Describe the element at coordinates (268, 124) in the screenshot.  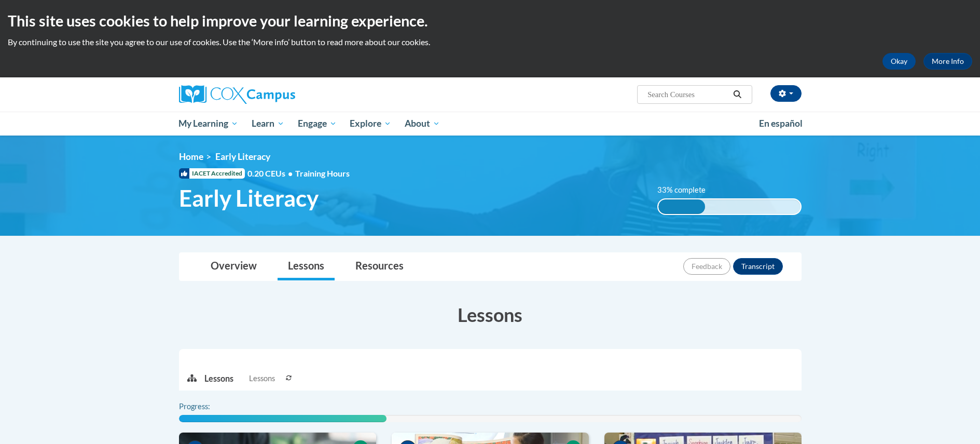
I see `span: Learn` at that location.